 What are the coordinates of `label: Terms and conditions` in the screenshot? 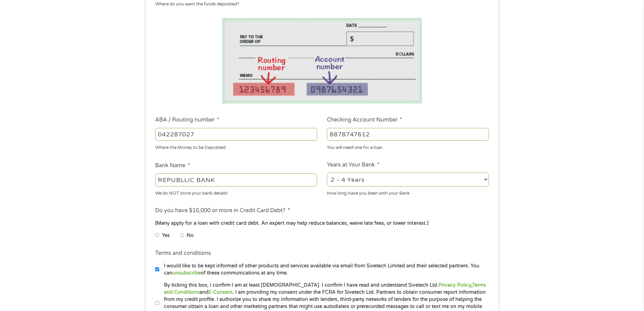 It's located at (183, 253).